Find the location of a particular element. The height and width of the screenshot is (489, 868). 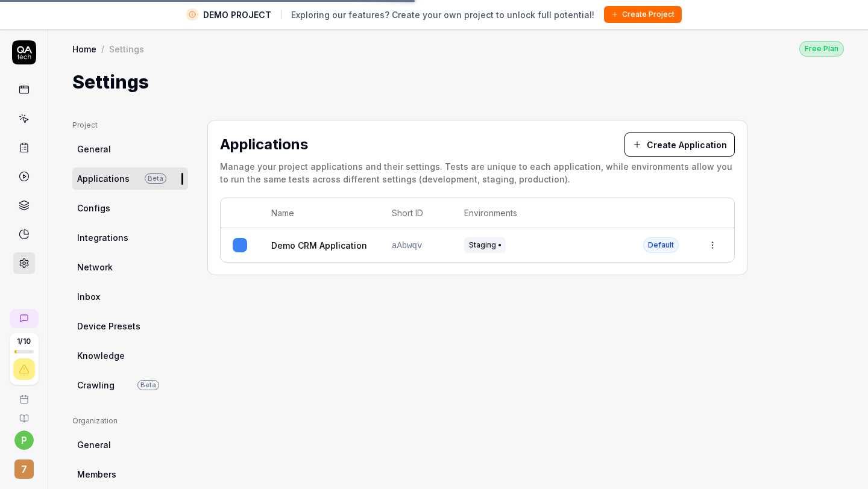

button: 7 is located at coordinates (24, 465).